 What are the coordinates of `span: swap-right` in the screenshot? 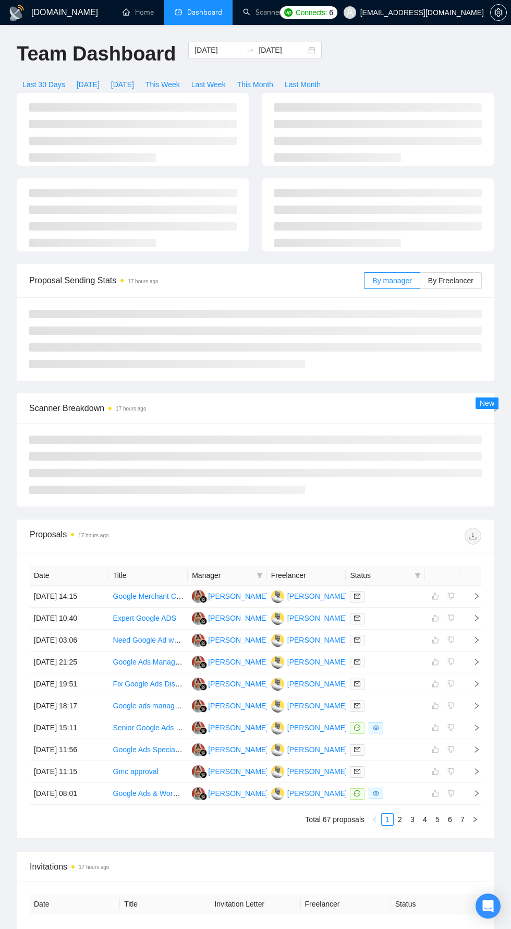 It's located at (250, 50).